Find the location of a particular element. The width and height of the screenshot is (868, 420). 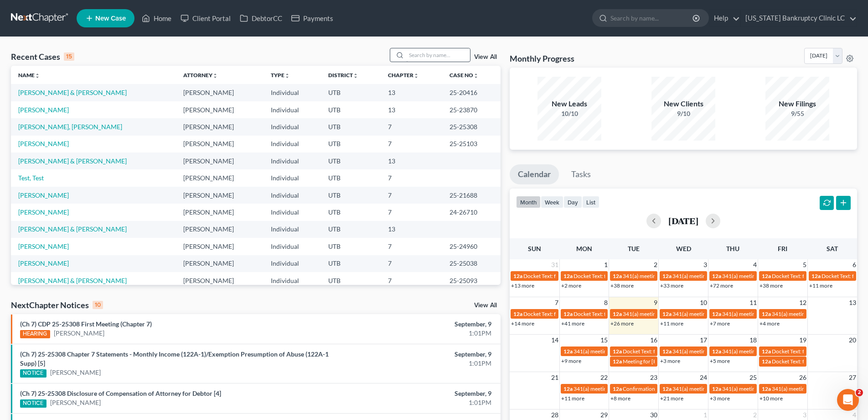

a: +41 more is located at coordinates (573, 323).